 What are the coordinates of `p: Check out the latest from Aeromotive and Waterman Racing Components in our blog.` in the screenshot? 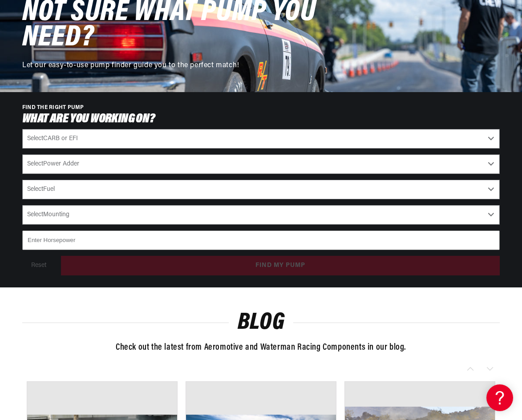 It's located at (261, 348).